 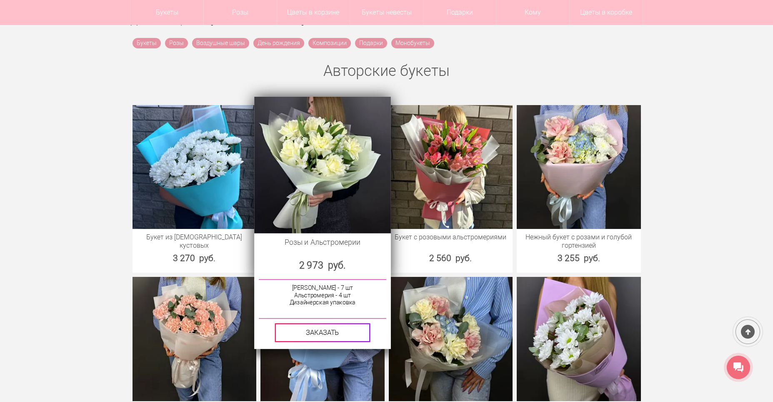 What do you see at coordinates (147, 43) in the screenshot?
I see `a: Букеты` at bounding box center [147, 43].